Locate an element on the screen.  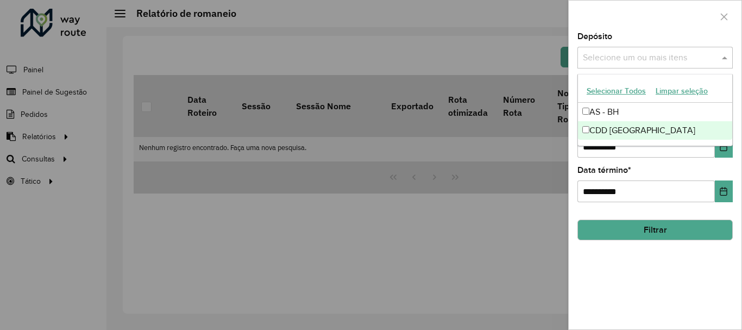
label: Depósito is located at coordinates (595, 36).